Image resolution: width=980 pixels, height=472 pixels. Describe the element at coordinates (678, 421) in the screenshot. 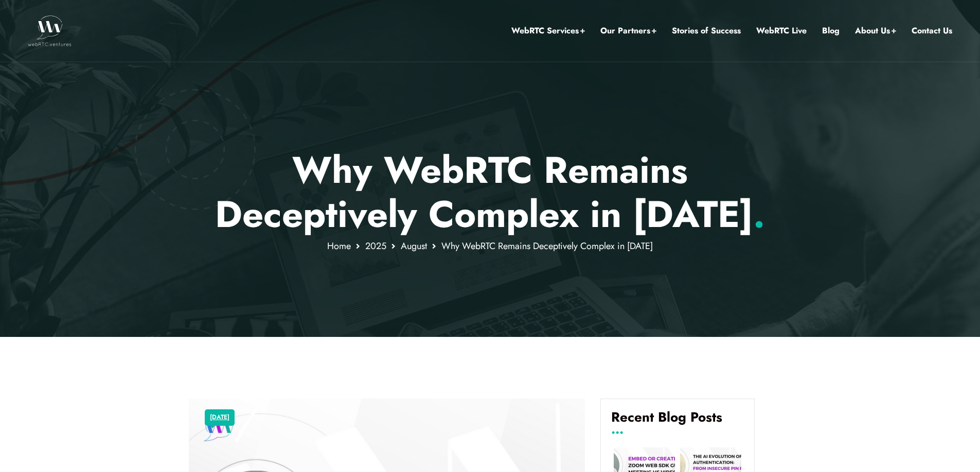

I see `h4: Recent Blog Posts` at that location.